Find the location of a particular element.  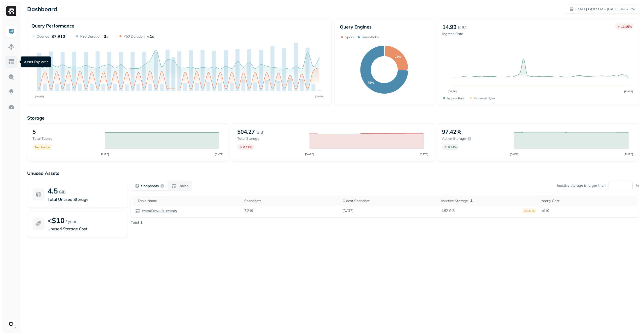

img: Ryft is located at coordinates (11, 11).